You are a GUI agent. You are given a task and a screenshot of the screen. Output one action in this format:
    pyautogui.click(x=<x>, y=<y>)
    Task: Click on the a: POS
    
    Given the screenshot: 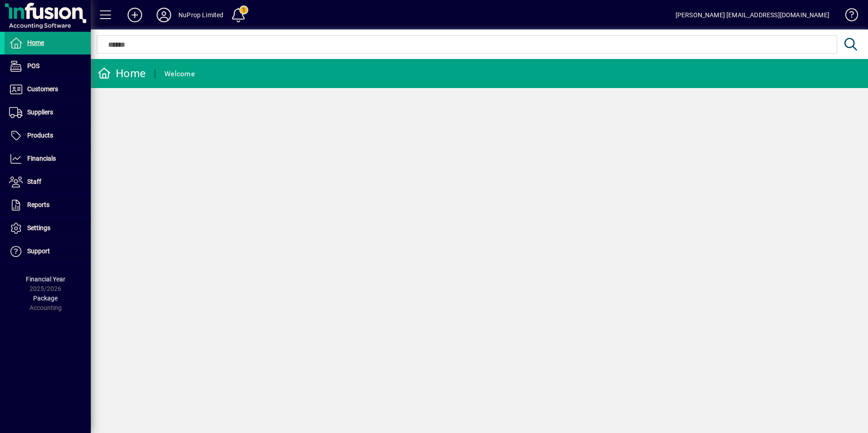 What is the action you would take?
    pyautogui.click(x=48, y=66)
    